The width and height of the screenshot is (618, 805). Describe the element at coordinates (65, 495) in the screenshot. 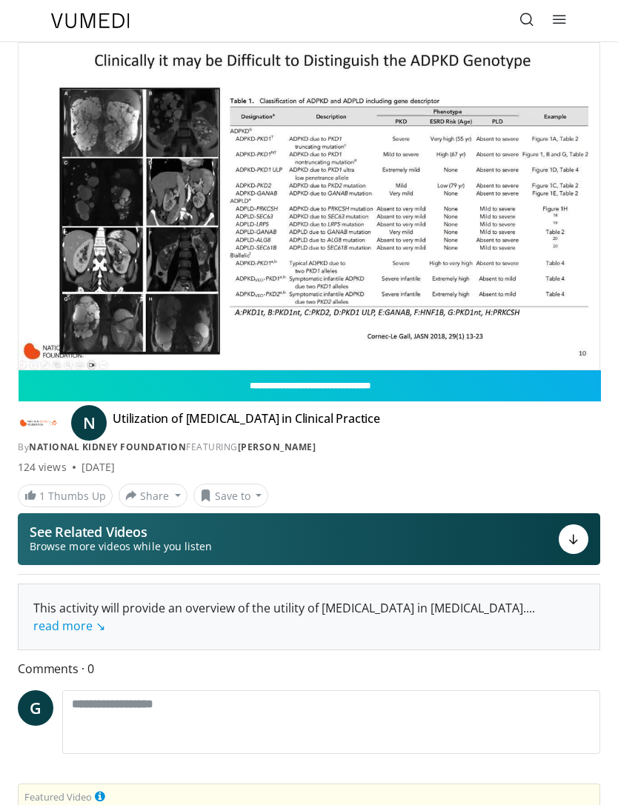

I see `a: 1 Thumbs Up` at that location.